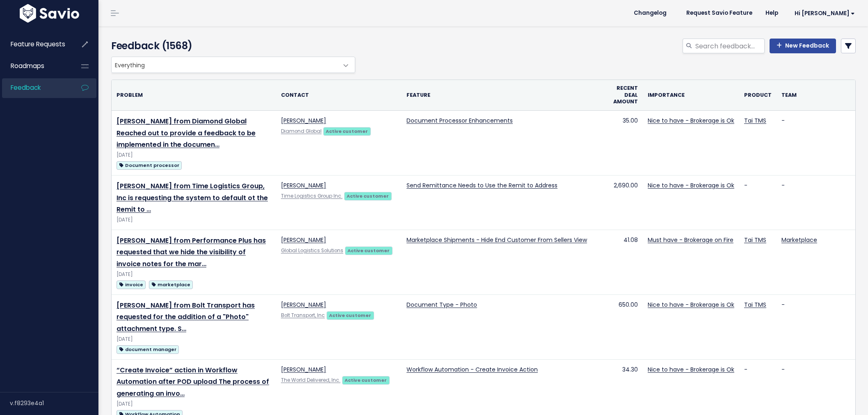 The height and width of the screenshot is (415, 868). Describe the element at coordinates (757, 95) in the screenshot. I see `th: Product` at that location.